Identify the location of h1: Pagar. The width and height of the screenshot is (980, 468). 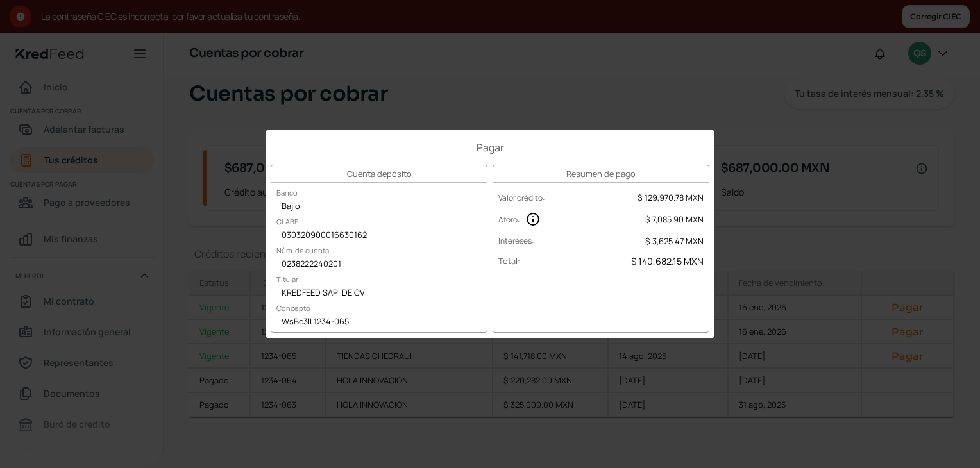
(490, 148).